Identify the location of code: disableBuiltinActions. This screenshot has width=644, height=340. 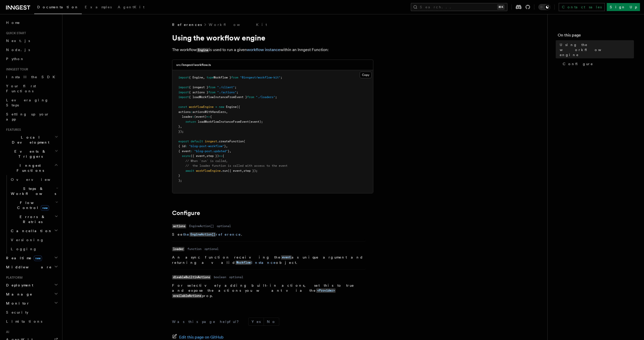
(192, 278).